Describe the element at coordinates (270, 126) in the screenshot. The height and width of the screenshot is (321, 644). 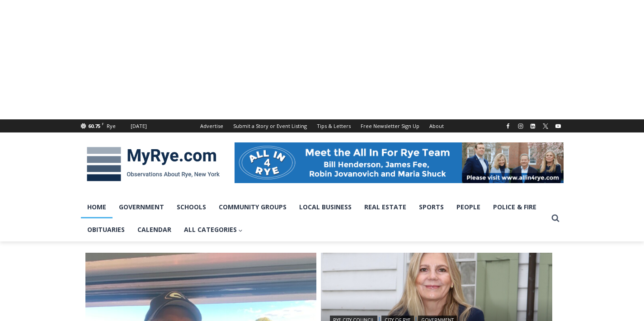
I see `a: Submit a Story or Event Listing` at that location.